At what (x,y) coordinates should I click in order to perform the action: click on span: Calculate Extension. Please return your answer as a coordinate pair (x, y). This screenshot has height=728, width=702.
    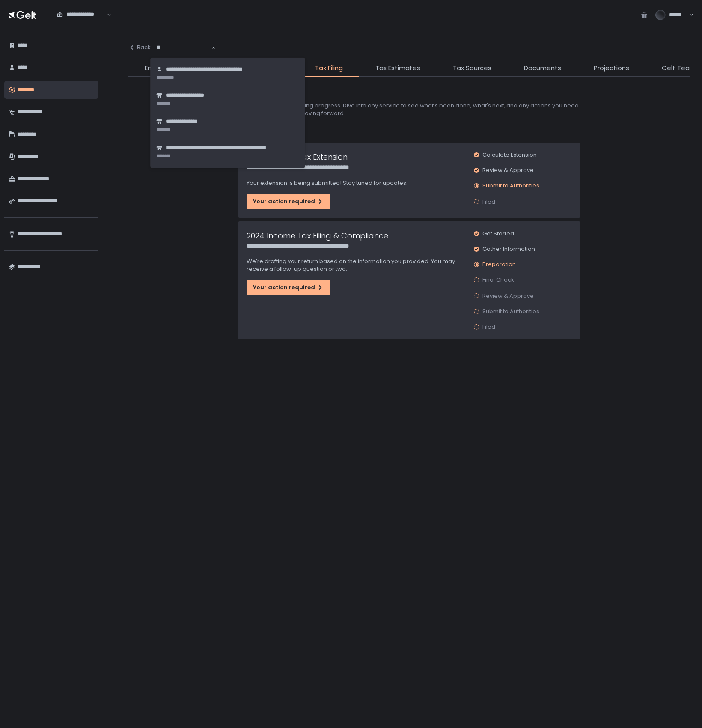
    Looking at the image, I should click on (509, 155).